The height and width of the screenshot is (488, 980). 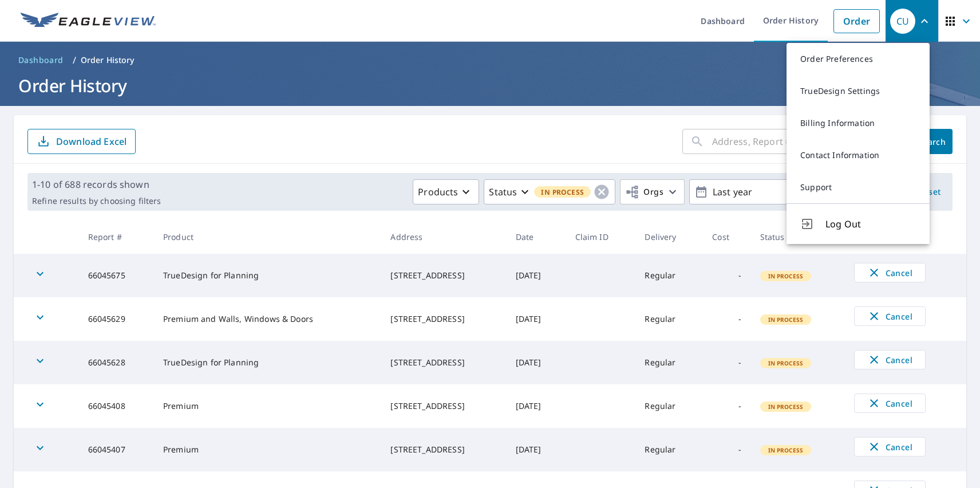 What do you see at coordinates (96, 201) in the screenshot?
I see `p: Refine results by choosing filters` at bounding box center [96, 201].